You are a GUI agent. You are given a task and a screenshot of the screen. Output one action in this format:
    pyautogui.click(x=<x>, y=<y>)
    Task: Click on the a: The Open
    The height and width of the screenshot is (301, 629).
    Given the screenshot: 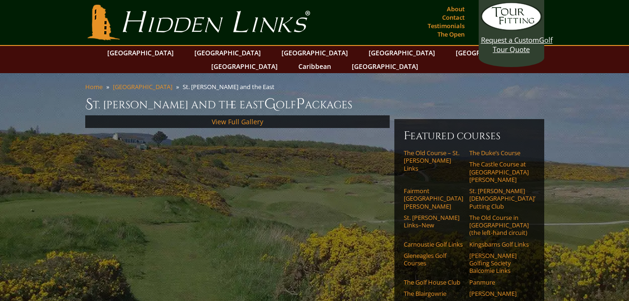 What is the action you would take?
    pyautogui.click(x=451, y=34)
    